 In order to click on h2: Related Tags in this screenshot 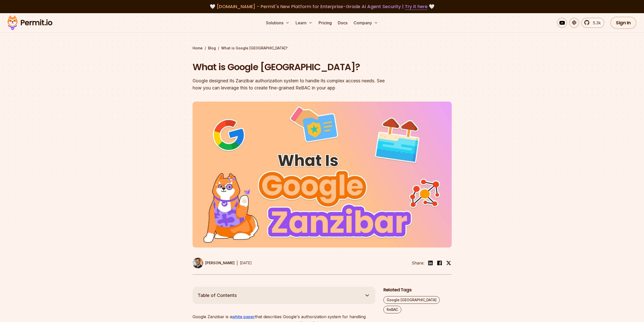, I will do `click(417, 290)`.